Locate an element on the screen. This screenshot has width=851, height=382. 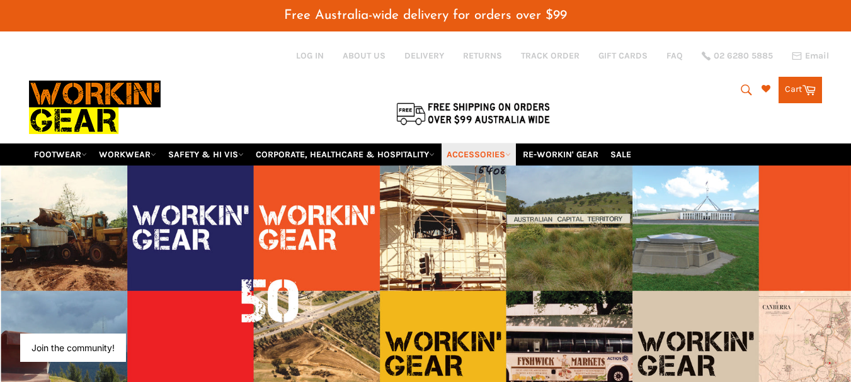
img: Flat $9.95 shipping Australia wide is located at coordinates (473, 113).